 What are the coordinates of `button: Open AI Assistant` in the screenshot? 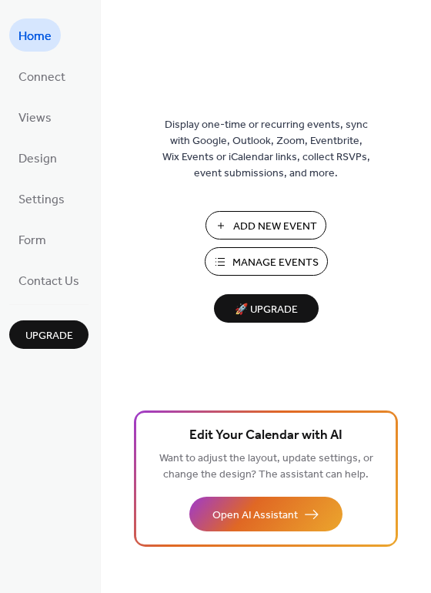 It's located at (266, 514).